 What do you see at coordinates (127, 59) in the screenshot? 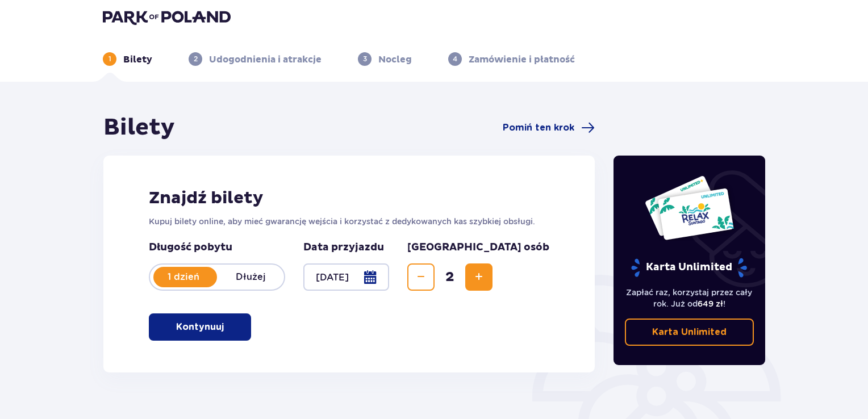
I see `div: 1Bilety` at bounding box center [127, 59].